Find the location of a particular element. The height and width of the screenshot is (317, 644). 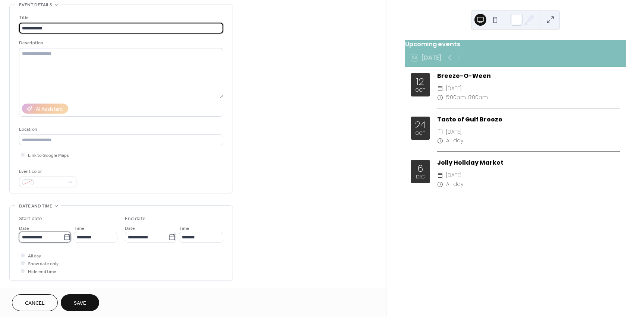

div: Upcoming events is located at coordinates (515, 44).